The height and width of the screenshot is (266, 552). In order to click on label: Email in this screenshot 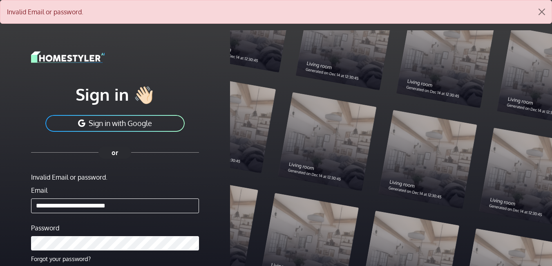, I will do `click(39, 190)`.